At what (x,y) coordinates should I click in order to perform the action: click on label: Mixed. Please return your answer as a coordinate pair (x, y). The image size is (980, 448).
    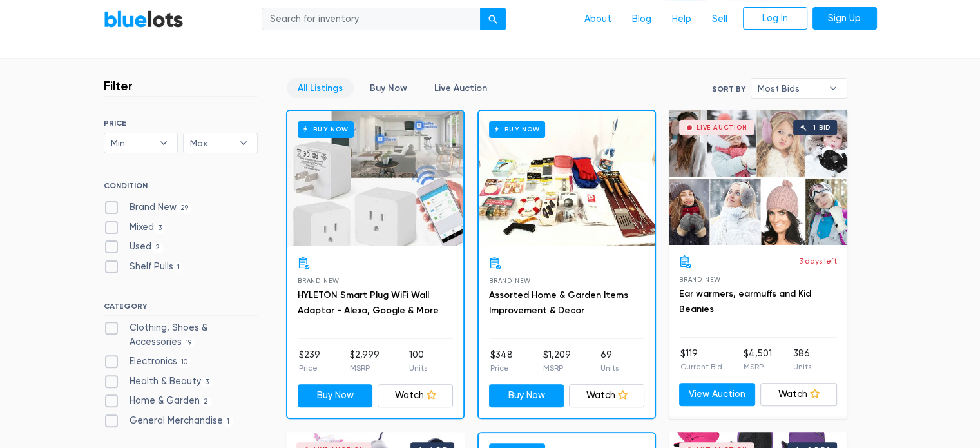
    Looking at the image, I should click on (134, 227).